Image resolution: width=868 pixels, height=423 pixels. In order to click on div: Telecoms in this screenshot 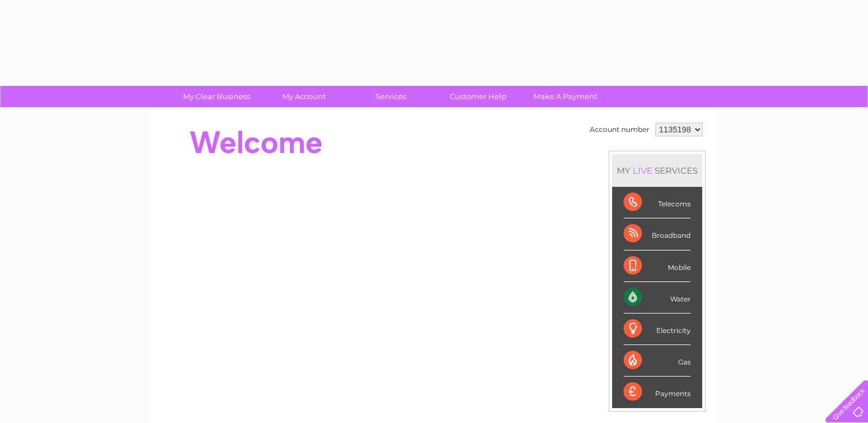, I will do `click(657, 203)`.